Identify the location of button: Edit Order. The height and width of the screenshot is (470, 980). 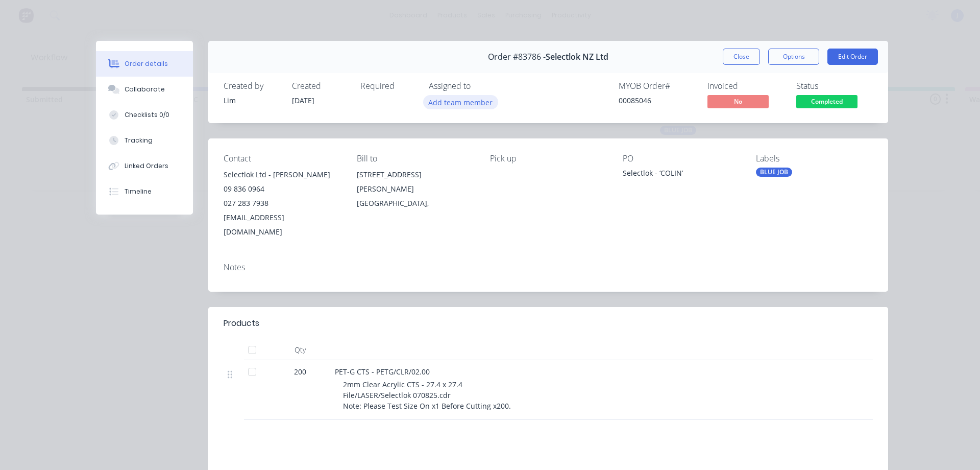
(853, 57).